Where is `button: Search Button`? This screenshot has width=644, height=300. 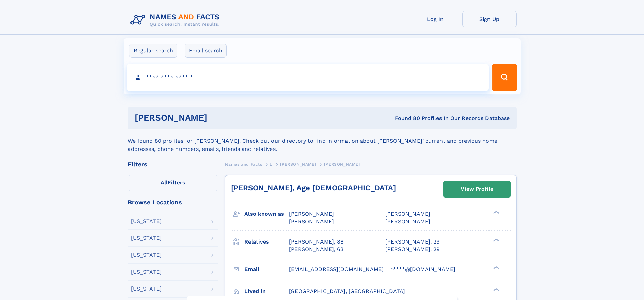 button: Search Button is located at coordinates (505, 78).